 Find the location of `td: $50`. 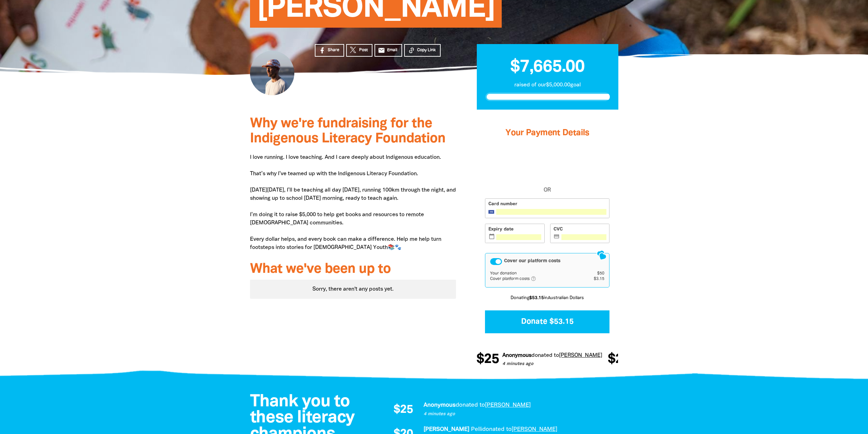

td: $50 is located at coordinates (594, 274).